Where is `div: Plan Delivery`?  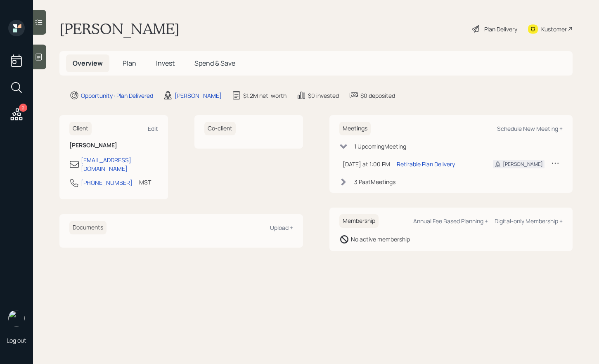 div: Plan Delivery is located at coordinates (501, 29).